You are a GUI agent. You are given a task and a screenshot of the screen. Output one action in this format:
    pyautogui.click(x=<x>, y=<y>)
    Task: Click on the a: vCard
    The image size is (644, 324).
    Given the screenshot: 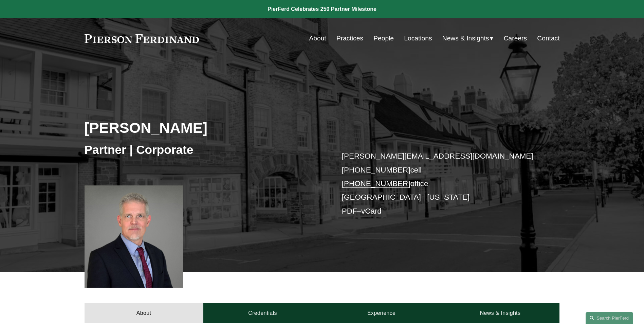 What is the action you would take?
    pyautogui.click(x=372, y=211)
    